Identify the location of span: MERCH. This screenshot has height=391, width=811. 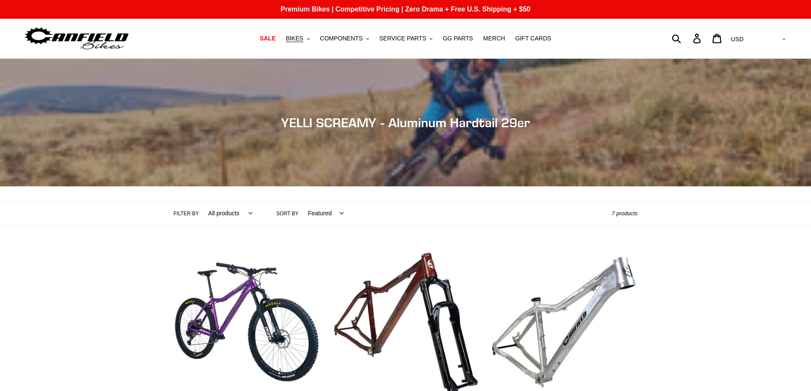
(494, 38).